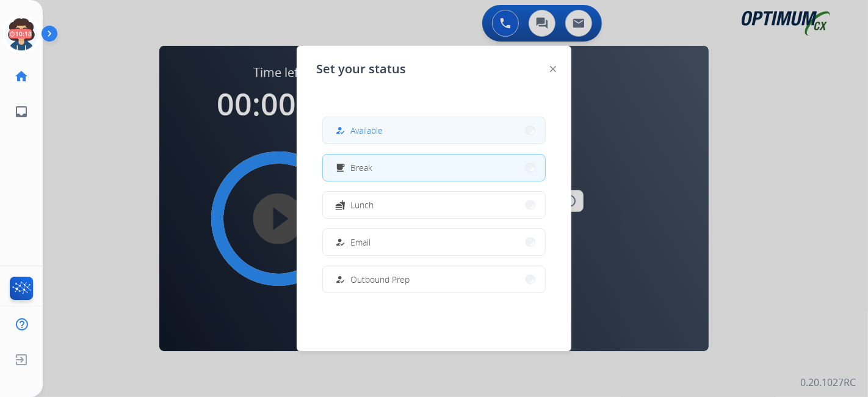 The image size is (868, 397). I want to click on button: Email, so click(434, 242).